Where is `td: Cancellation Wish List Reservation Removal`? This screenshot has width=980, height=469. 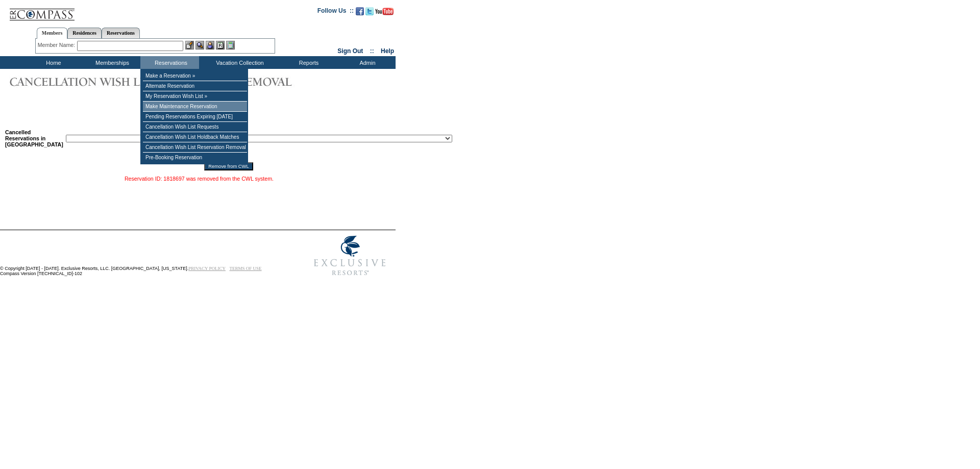 td: Cancellation Wish List Reservation Removal is located at coordinates (195, 148).